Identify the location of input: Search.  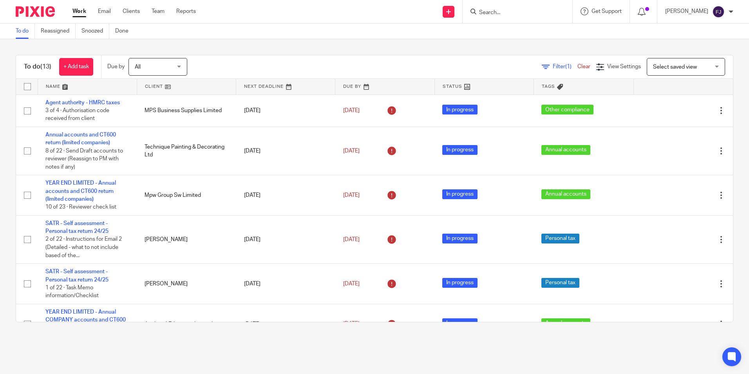
(514, 13).